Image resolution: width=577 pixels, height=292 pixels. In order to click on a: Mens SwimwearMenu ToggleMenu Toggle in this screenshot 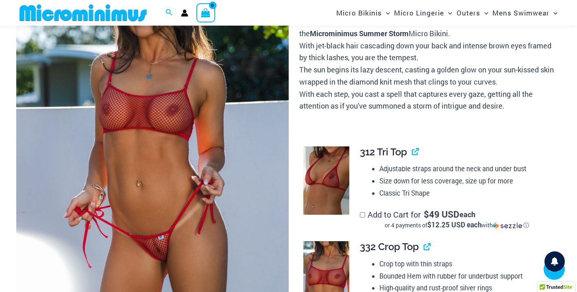, I will do `click(525, 13)`.